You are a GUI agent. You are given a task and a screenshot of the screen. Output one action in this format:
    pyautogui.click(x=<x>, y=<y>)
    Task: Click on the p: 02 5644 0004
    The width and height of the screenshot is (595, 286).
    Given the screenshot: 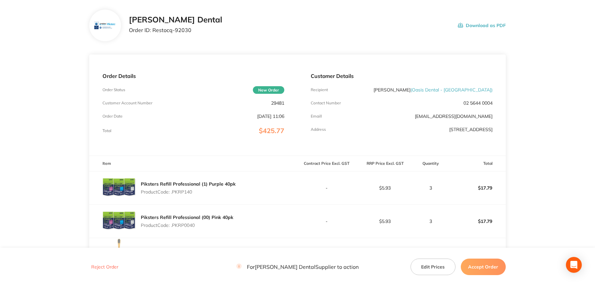 What is the action you would take?
    pyautogui.click(x=478, y=103)
    